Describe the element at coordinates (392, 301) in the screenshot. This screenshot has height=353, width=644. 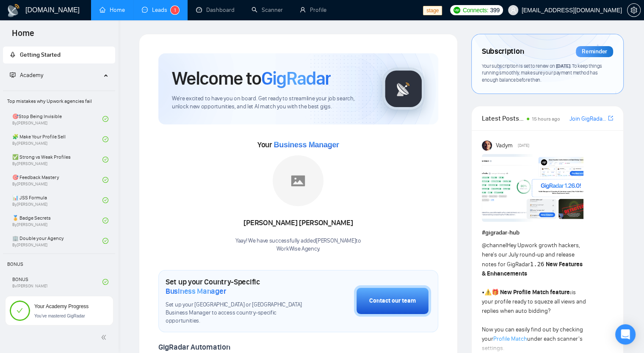
I see `div: Contact our team` at that location.